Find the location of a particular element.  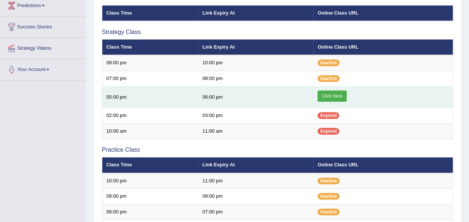

a: Strategy Videos is located at coordinates (43, 47).